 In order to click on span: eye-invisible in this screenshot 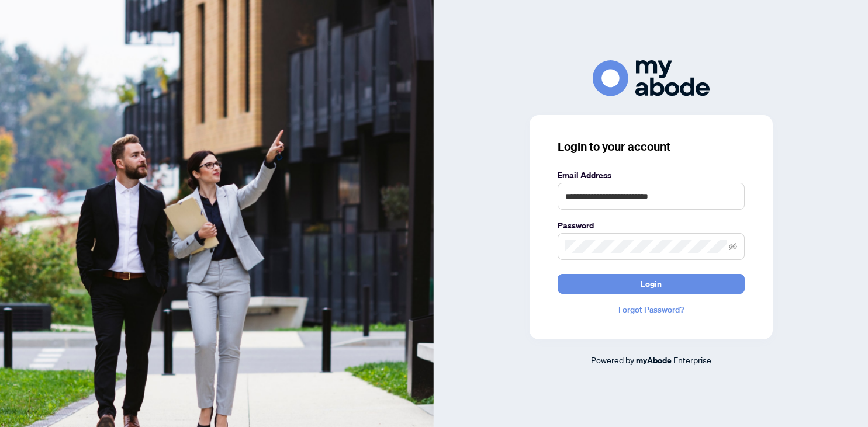, I will do `click(733, 247)`.